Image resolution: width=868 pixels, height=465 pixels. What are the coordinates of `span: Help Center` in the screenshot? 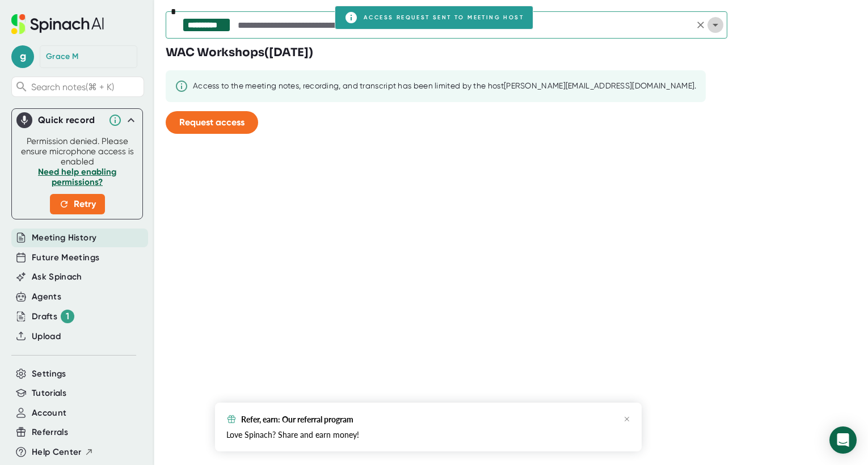 It's located at (57, 452).